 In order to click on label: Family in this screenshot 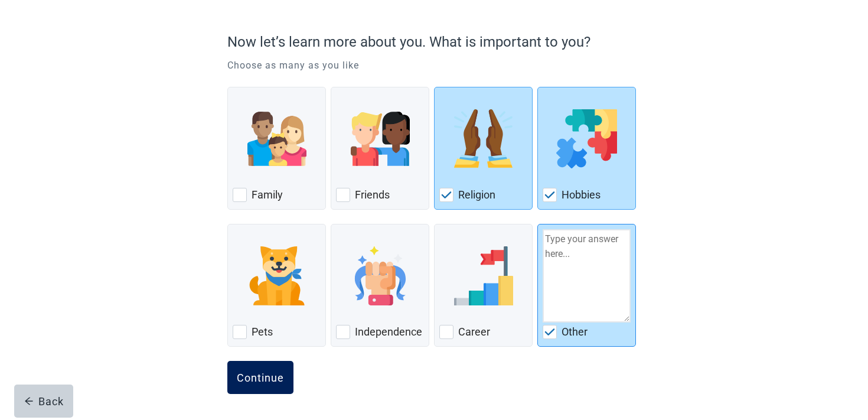, I will do `click(267, 195)`.